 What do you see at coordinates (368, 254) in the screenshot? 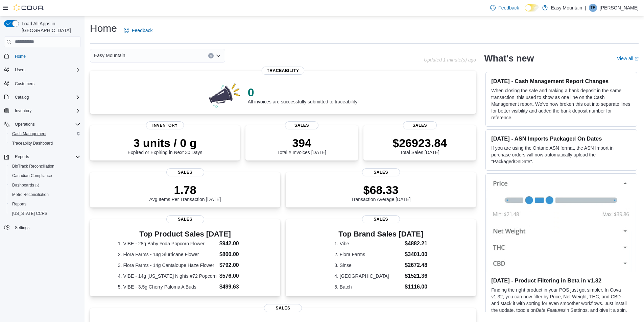
I see `dt: 2. Flora Farms` at bounding box center [368, 254].